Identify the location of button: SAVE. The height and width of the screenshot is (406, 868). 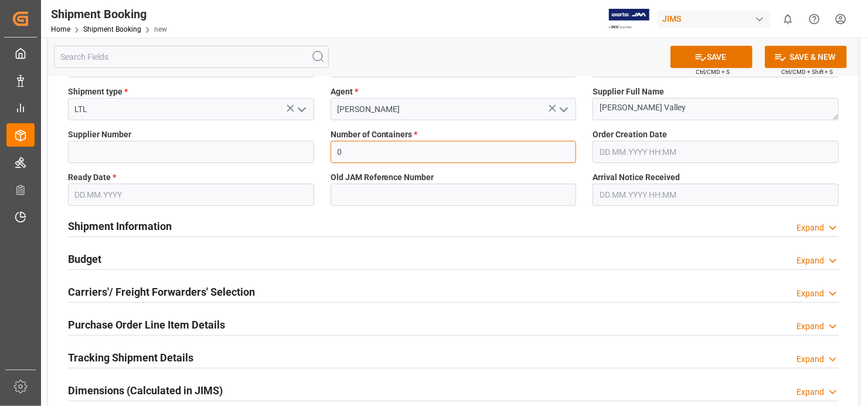
(711, 57).